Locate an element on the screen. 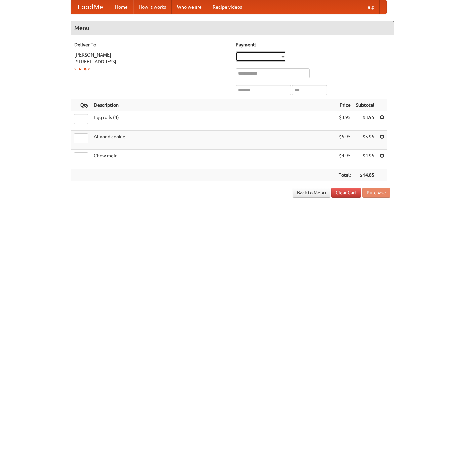 Image resolution: width=457 pixels, height=476 pixels. a: How it works is located at coordinates (152, 7).